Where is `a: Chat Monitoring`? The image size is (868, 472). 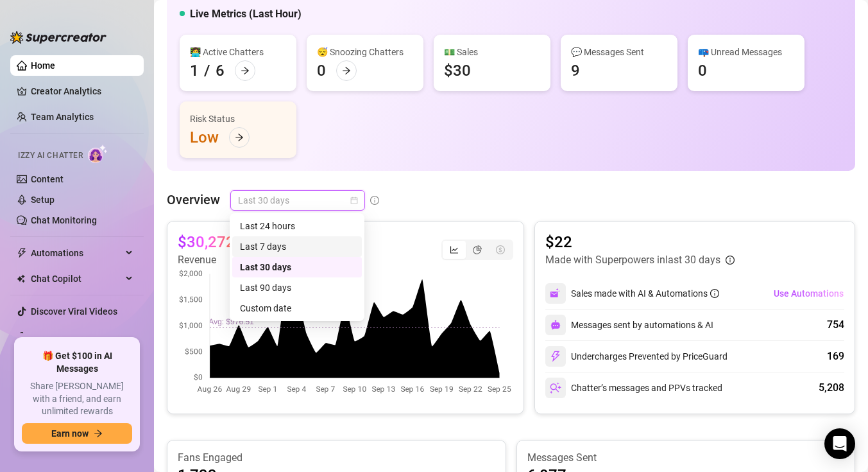
a: Chat Monitoring is located at coordinates (63, 220).